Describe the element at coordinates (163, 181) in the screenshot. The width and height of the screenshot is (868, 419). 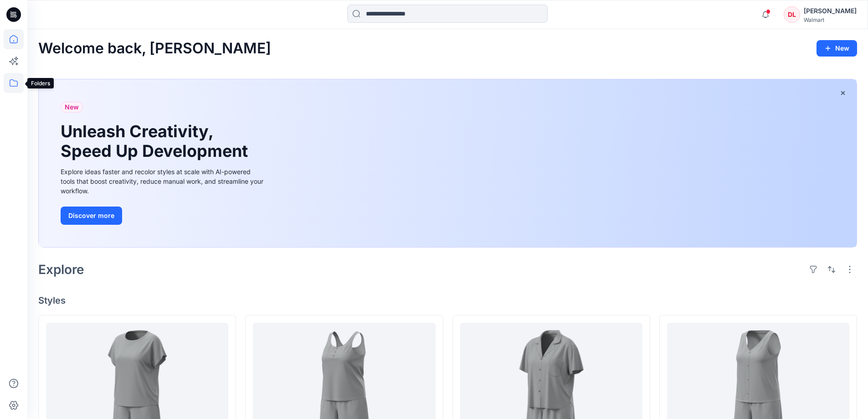
I see `div: Explore ideas faster and recolor styles at scale with AI-powered tools that boost creativity, red...` at that location.